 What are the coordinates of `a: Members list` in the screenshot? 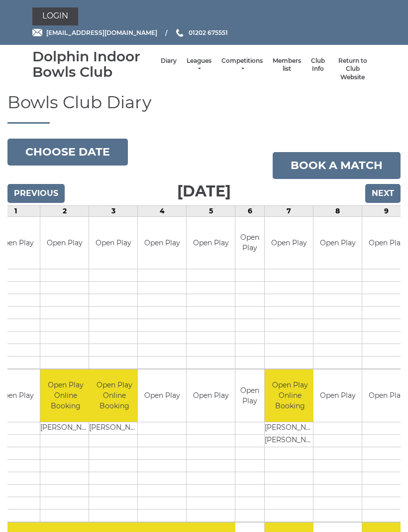 It's located at (287, 64).